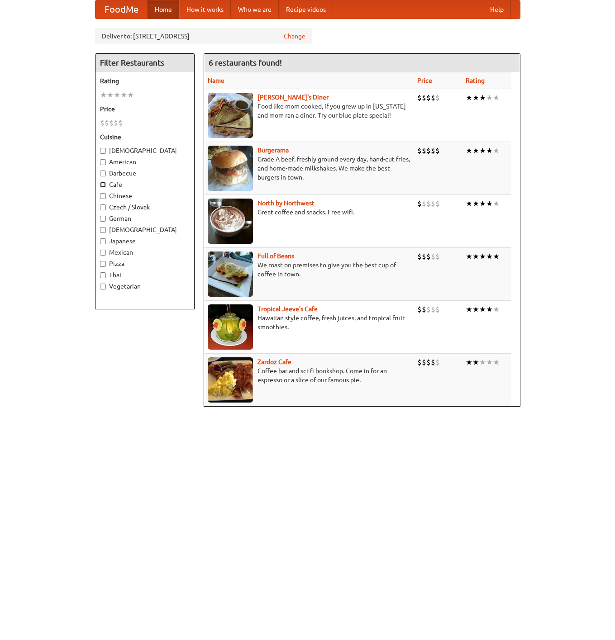  What do you see at coordinates (145, 185) in the screenshot?
I see `label: Cafe` at bounding box center [145, 185].